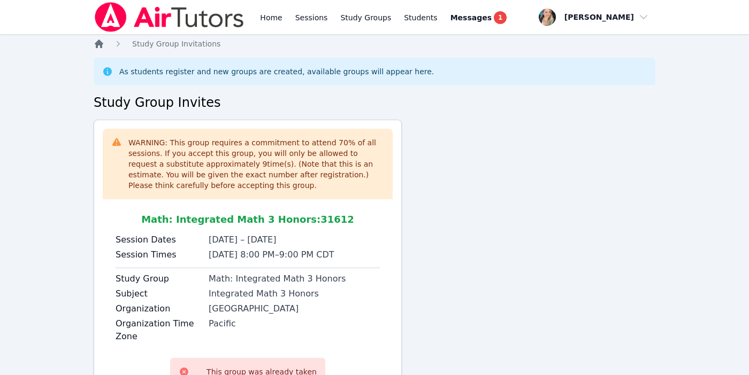 The image size is (749, 375). Describe the element at coordinates (500, 18) in the screenshot. I see `span: 1` at that location.